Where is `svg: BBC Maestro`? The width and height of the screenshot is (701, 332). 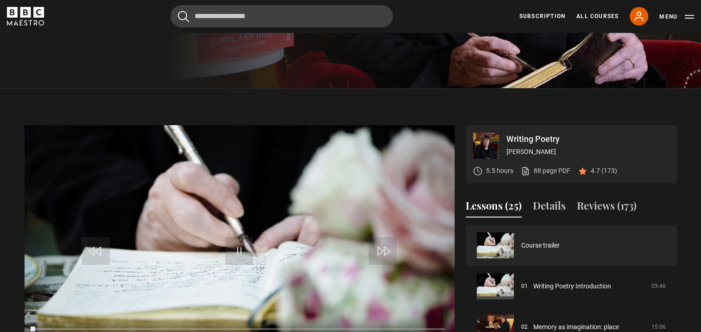
svg: BBC Maestro is located at coordinates (25, 16).